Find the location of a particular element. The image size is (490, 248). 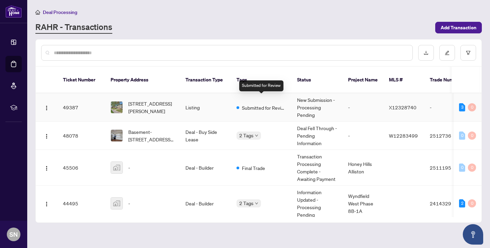

img: logo is located at coordinates (14, 11).